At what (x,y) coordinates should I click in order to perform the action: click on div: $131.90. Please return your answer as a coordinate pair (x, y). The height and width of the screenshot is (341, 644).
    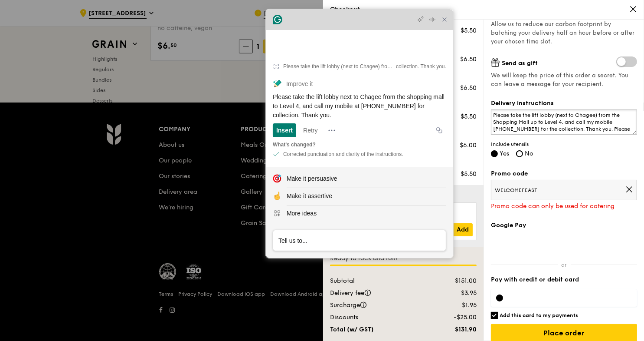
    Looking at the image, I should click on (455, 329).